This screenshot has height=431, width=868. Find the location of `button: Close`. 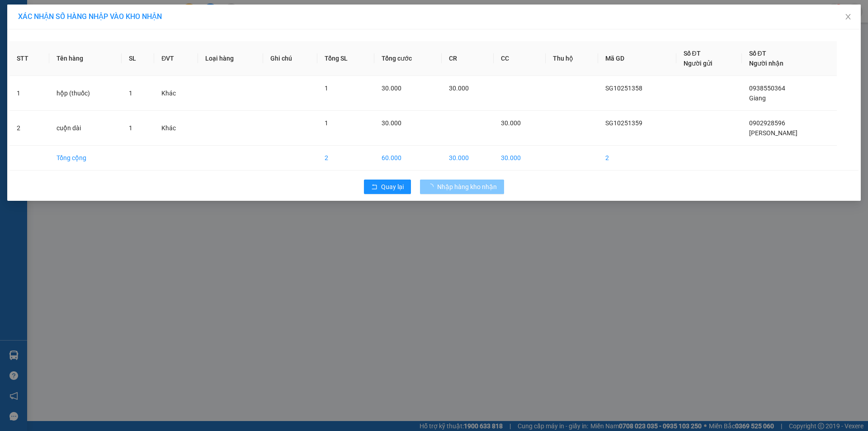

button: Close is located at coordinates (848, 17).